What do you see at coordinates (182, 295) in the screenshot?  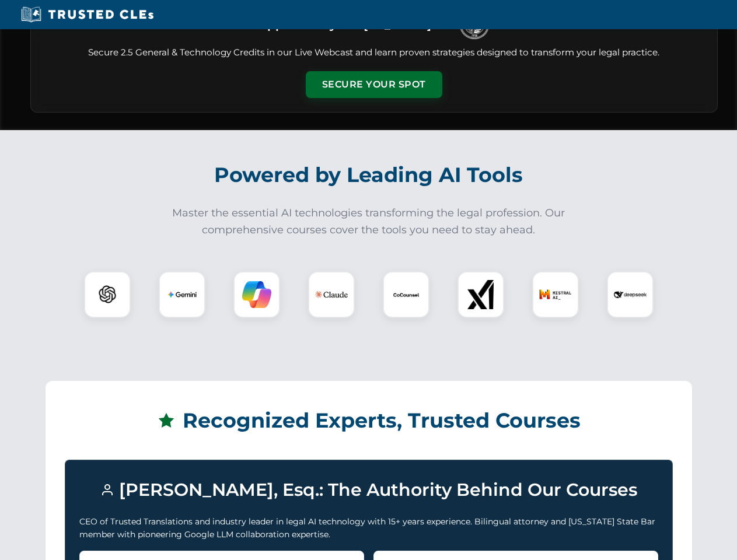 I see `img: Gemini Logo` at bounding box center [182, 295].